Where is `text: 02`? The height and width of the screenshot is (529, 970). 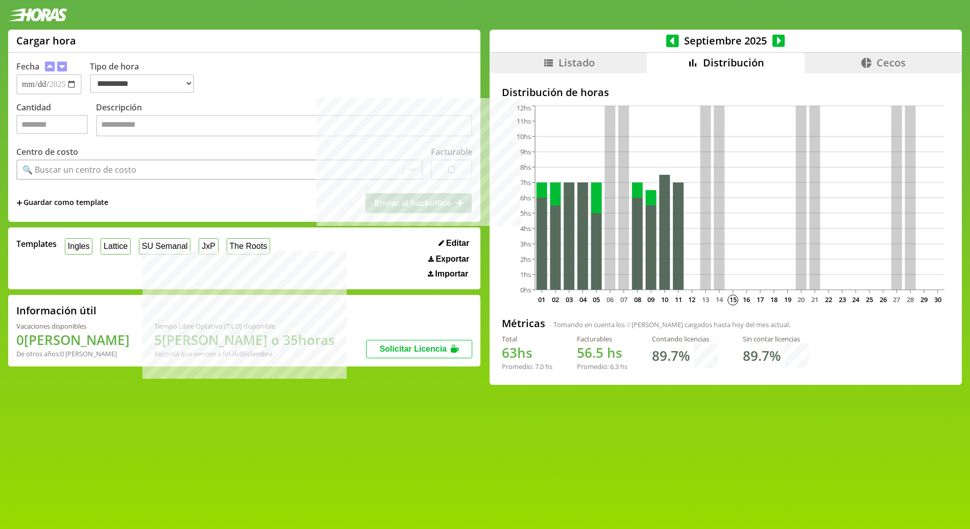 text: 02 is located at coordinates (556, 299).